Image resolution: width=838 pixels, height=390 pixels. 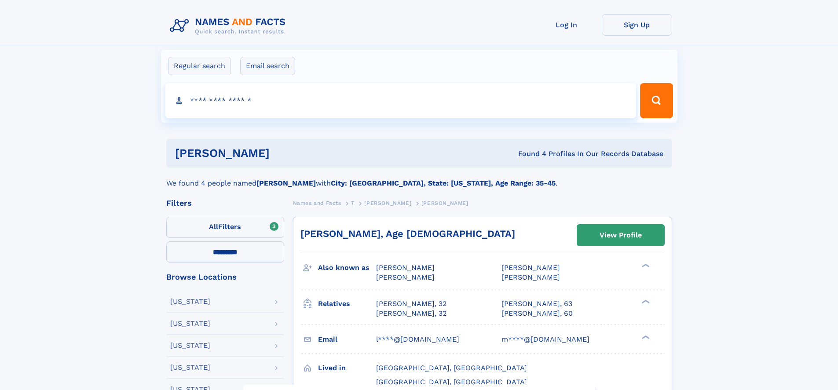 What do you see at coordinates (267, 66) in the screenshot?
I see `label: Email search` at bounding box center [267, 66].